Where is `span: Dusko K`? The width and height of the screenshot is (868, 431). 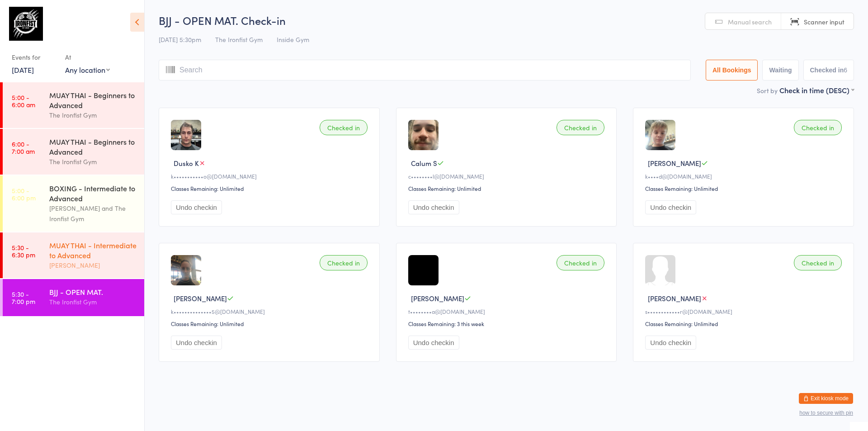
span: Dusko K is located at coordinates (186, 163).